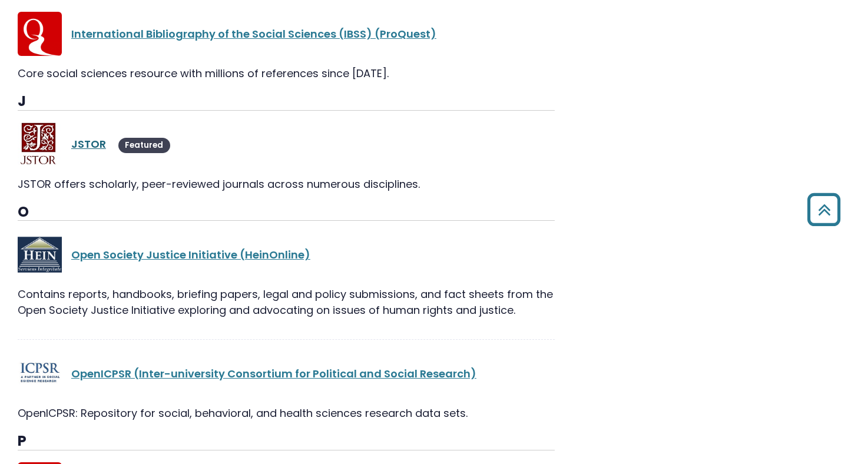  What do you see at coordinates (254, 34) in the screenshot?
I see `a: International Bibliography of the Social Sciences (IBSS) (ProQuest)` at bounding box center [254, 34].